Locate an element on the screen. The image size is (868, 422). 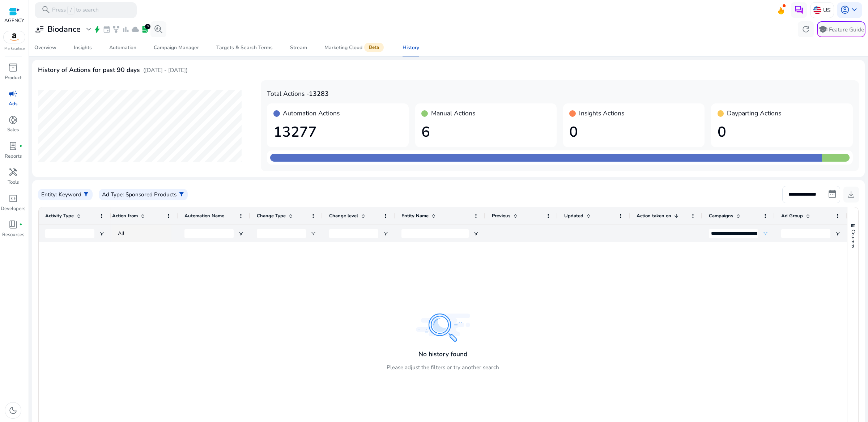
span: dark_mode is located at coordinates (13, 410).